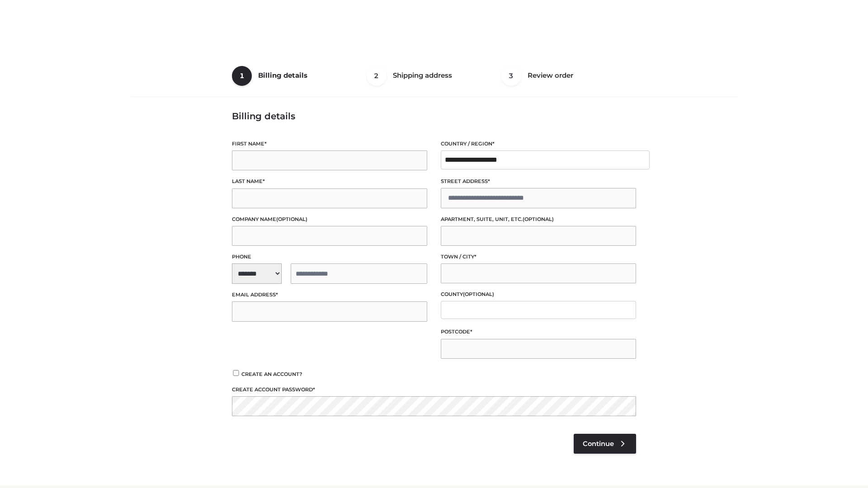 This screenshot has height=488, width=868. I want to click on a: Continue, so click(605, 444).